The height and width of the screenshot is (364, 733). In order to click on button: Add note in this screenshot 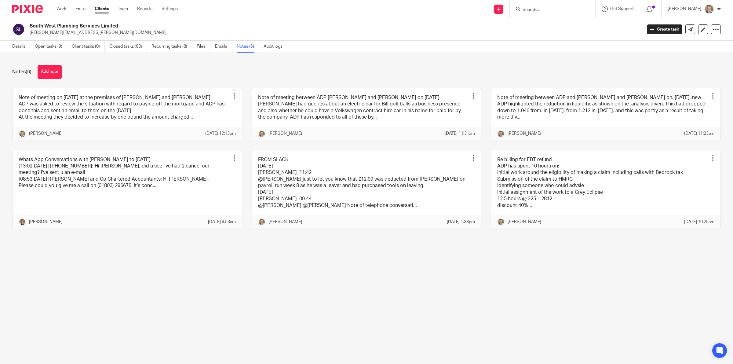, I will do `click(49, 72)`.